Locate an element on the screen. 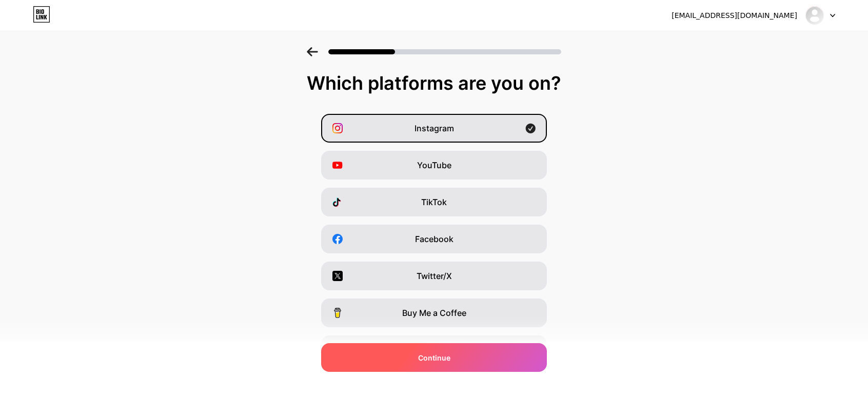 This screenshot has height=398, width=868. span: Instagram is located at coordinates (434, 128).